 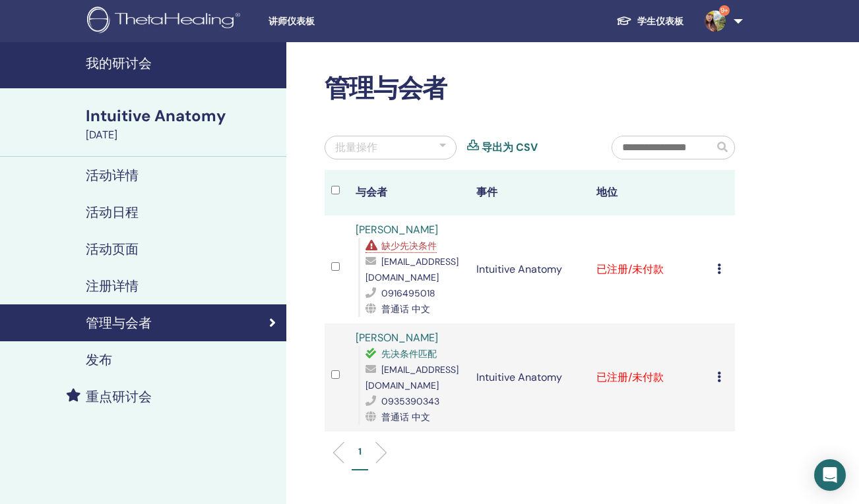 I want to click on h2: 管理与会者, so click(x=530, y=89).